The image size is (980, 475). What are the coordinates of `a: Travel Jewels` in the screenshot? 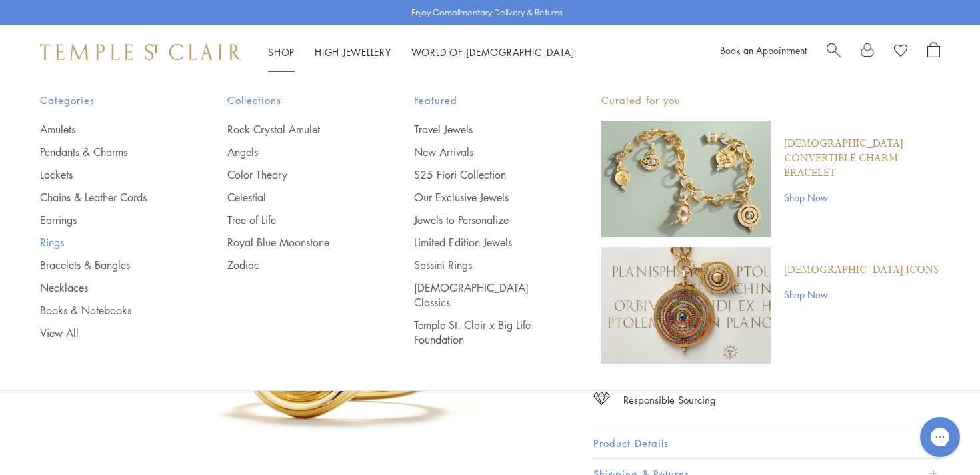 It's located at (481, 129).